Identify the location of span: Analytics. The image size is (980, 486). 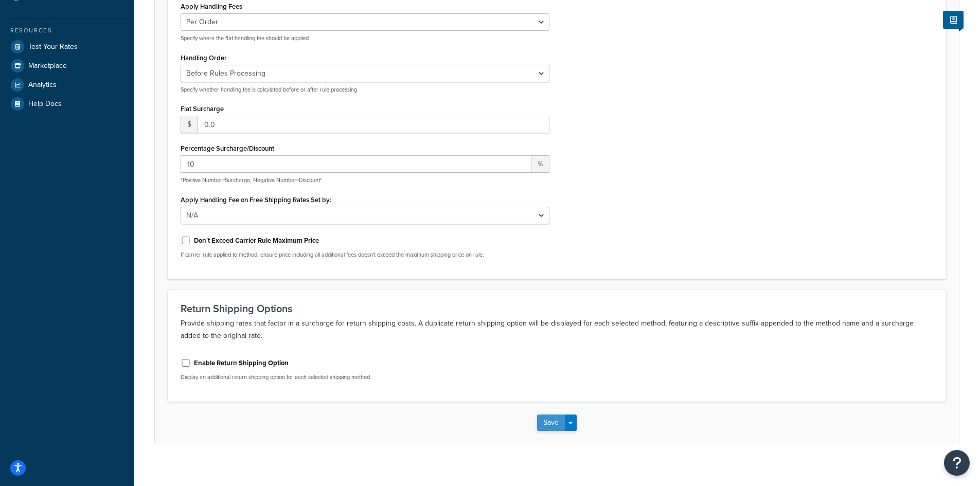
(42, 85).